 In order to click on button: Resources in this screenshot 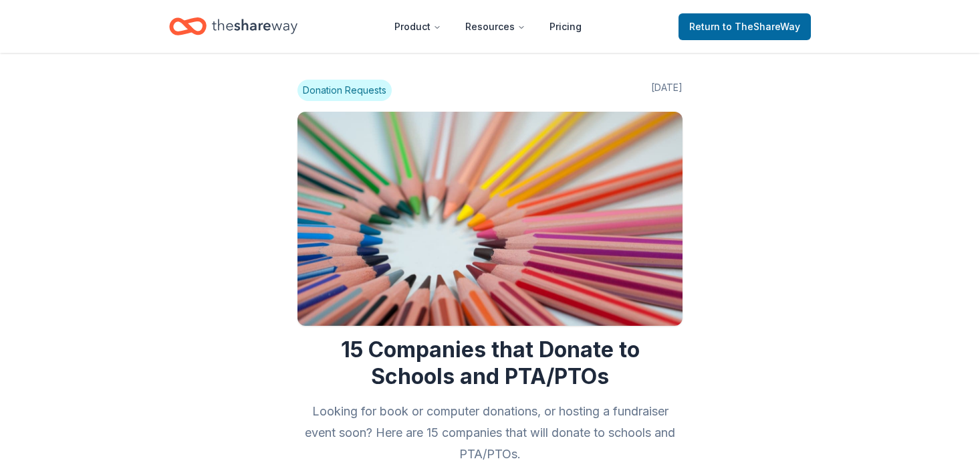, I will do `click(496, 27)`.